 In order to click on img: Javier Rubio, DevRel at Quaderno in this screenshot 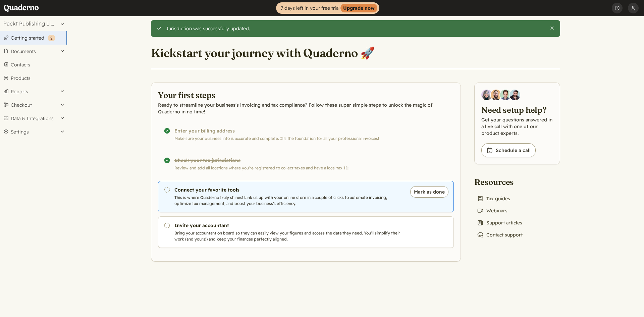, I will do `click(515, 95)`.